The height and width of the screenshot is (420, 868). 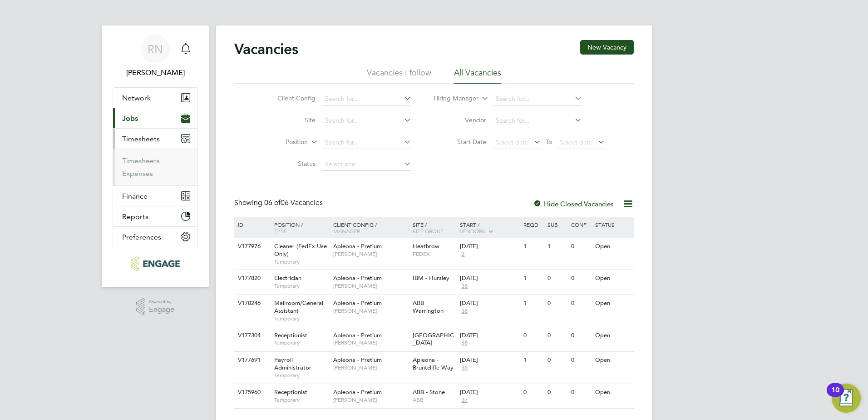 I want to click on label: Vendor, so click(x=460, y=120).